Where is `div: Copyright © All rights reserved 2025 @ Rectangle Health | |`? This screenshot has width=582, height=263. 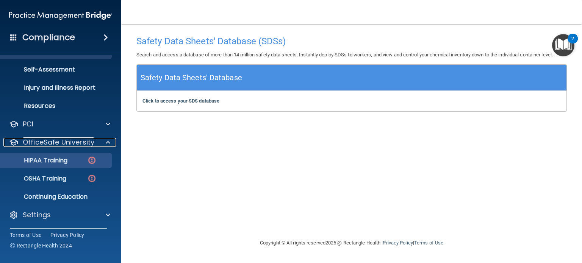 div: Copyright © All rights reserved 2025 @ Rectangle Health | | is located at coordinates (352, 243).